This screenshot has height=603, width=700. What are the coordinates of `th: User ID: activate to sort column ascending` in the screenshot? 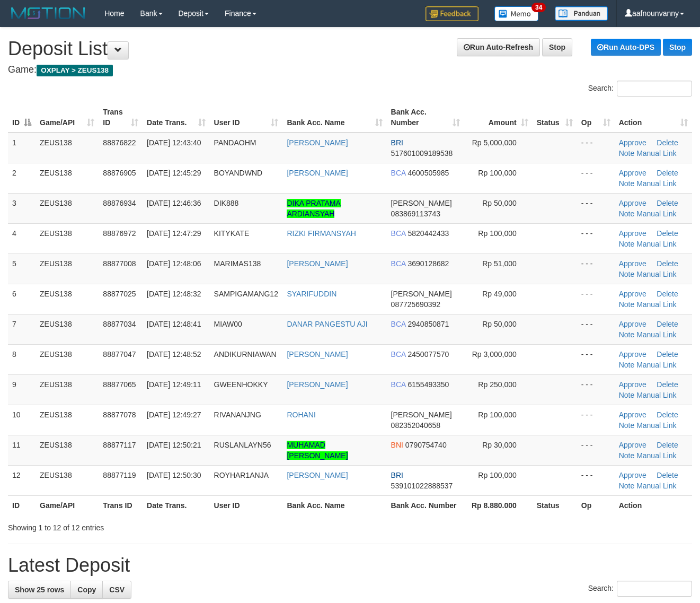 It's located at (247, 117).